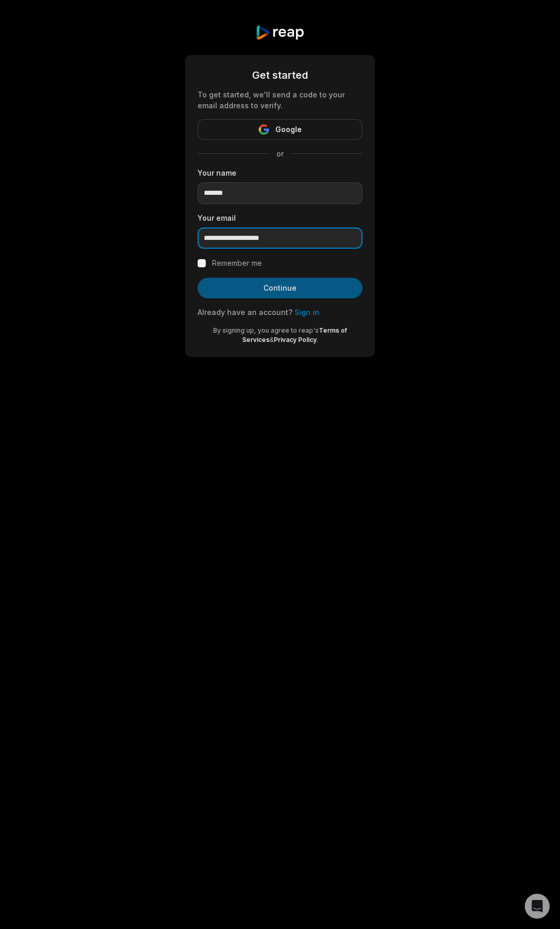  I want to click on div: Get started, so click(280, 75).